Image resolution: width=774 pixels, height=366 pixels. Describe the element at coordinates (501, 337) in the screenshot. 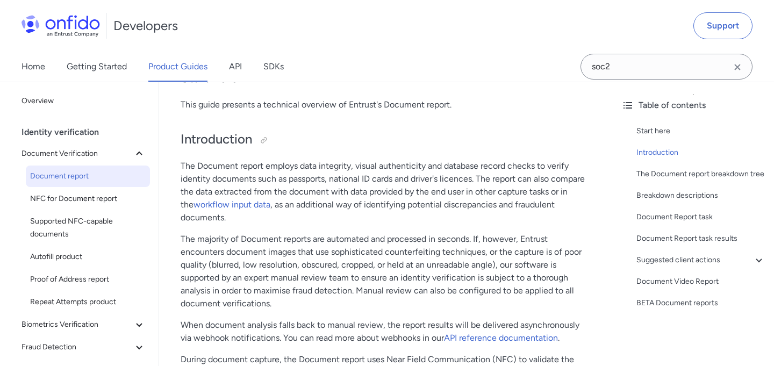

I see `a: API reference documentation` at that location.